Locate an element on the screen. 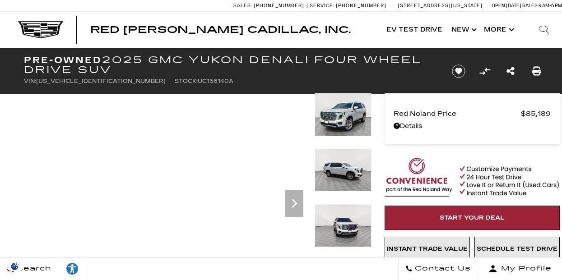  img: Used 2025 White Frost Tricoat GMC Denali image 1 is located at coordinates (343, 115).